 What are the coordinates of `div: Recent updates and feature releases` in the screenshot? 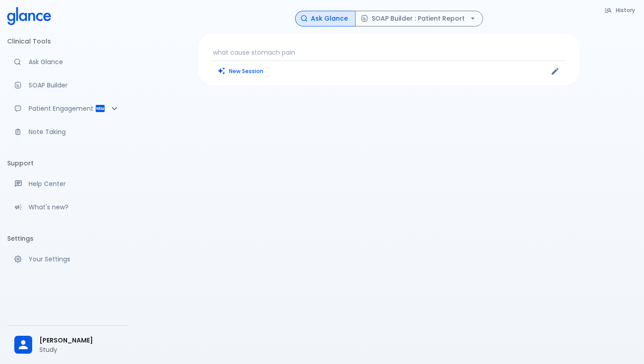 It's located at (67, 207).